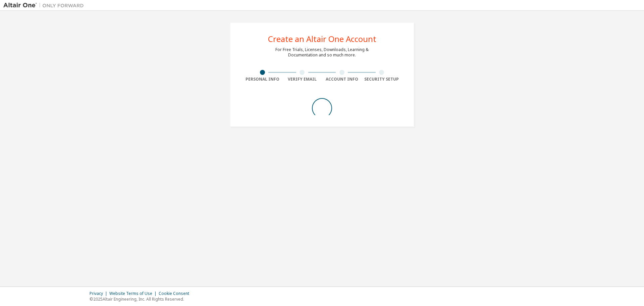 The width and height of the screenshot is (644, 306). What do you see at coordinates (45, 6) in the screenshot?
I see `img: Altair One` at bounding box center [45, 6].